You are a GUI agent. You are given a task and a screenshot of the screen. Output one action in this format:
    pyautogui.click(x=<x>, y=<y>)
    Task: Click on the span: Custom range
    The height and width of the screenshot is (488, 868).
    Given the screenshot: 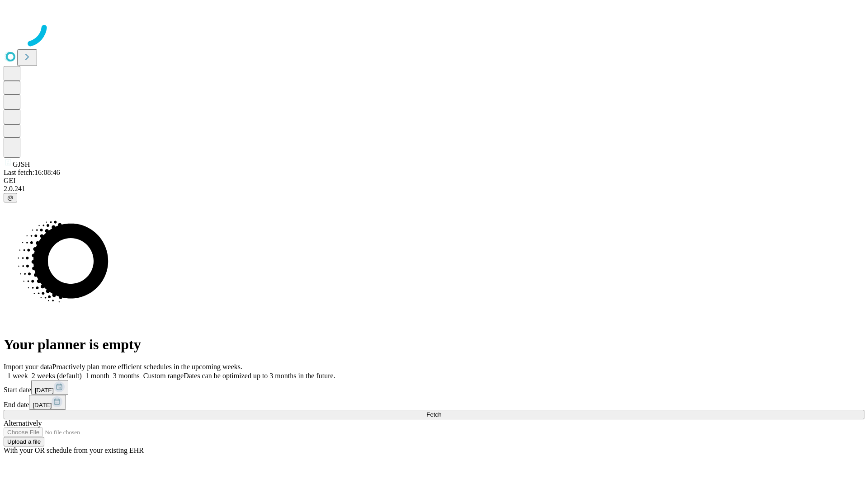 What is the action you would take?
    pyautogui.click(x=163, y=376)
    